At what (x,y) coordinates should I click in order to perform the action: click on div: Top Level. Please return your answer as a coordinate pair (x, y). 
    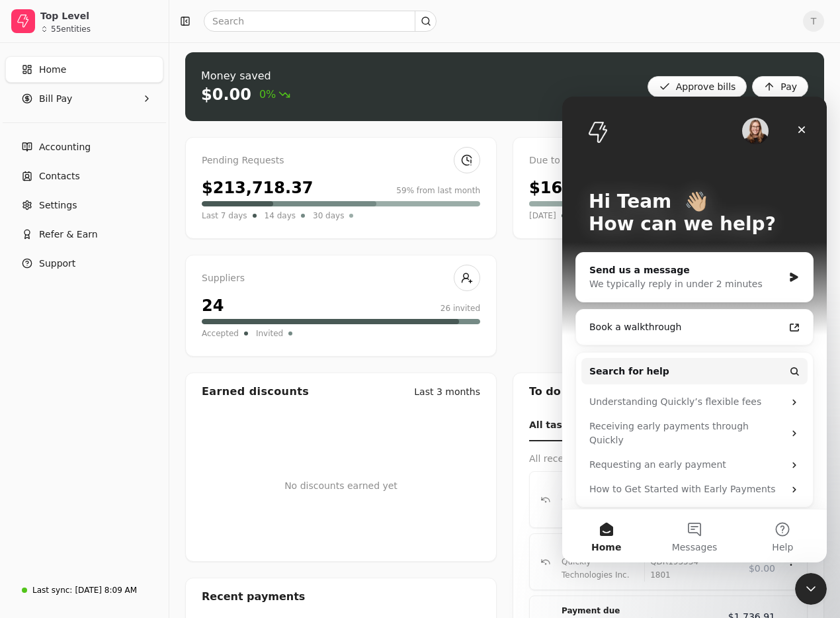
    Looking at the image, I should click on (99, 16).